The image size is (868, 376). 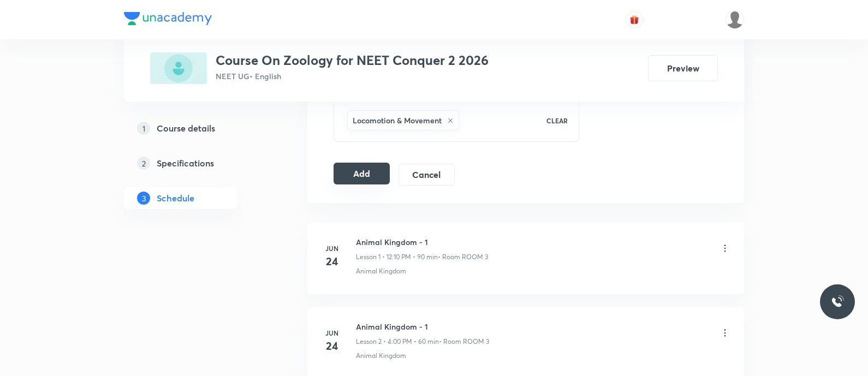 What do you see at coordinates (178, 68) in the screenshot?
I see `img: 4EE9C912-6795-45E8-9E83-813BA721F207_plus.png` at bounding box center [178, 68].